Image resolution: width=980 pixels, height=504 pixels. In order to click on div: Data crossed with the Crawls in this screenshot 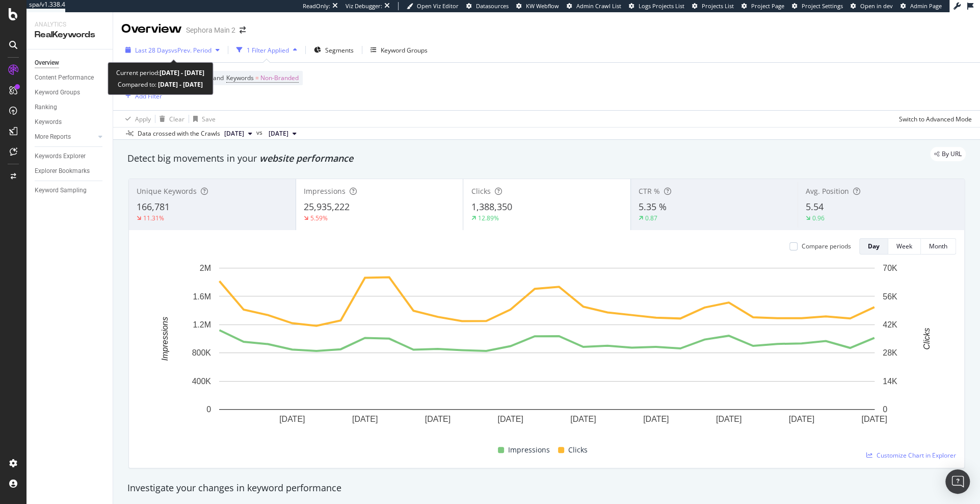, I will do `click(179, 133)`.